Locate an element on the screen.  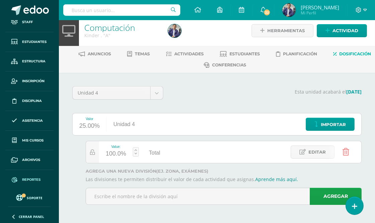
div: Unidad 4 is located at coordinates (124, 124).